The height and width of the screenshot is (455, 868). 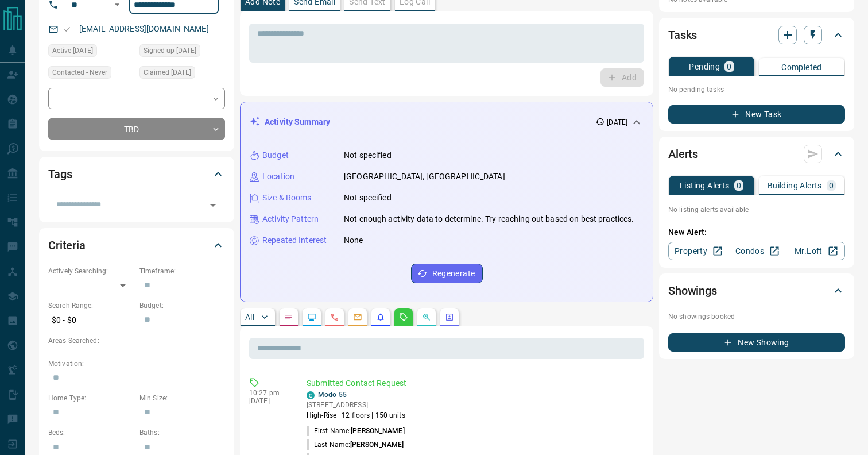 I want to click on p: Activity Pattern, so click(x=290, y=219).